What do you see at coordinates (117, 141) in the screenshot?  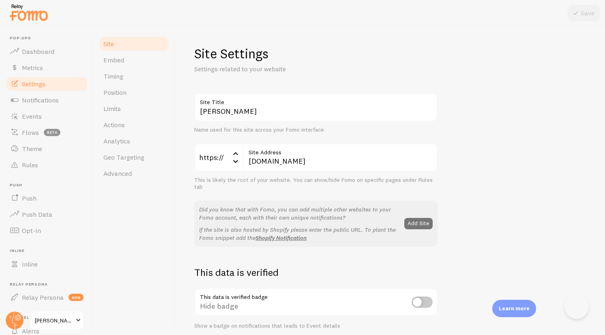 I see `span: Analytics` at bounding box center [117, 141].